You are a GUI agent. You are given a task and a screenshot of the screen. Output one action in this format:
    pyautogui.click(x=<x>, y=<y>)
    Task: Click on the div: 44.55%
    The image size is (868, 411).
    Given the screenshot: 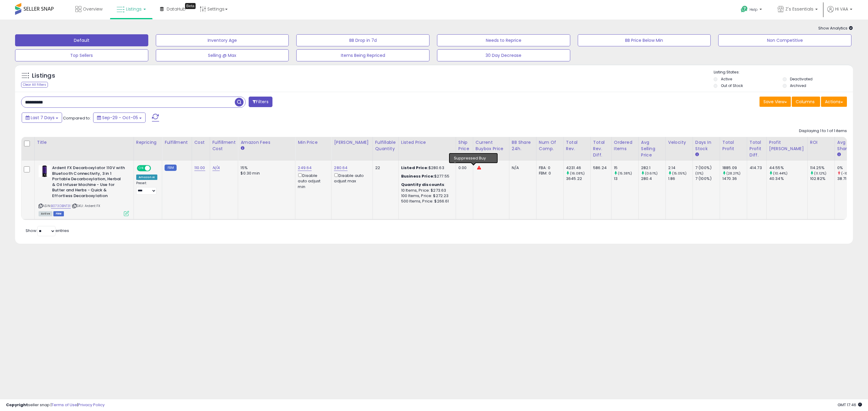 What is the action you would take?
    pyautogui.click(x=788, y=168)
    